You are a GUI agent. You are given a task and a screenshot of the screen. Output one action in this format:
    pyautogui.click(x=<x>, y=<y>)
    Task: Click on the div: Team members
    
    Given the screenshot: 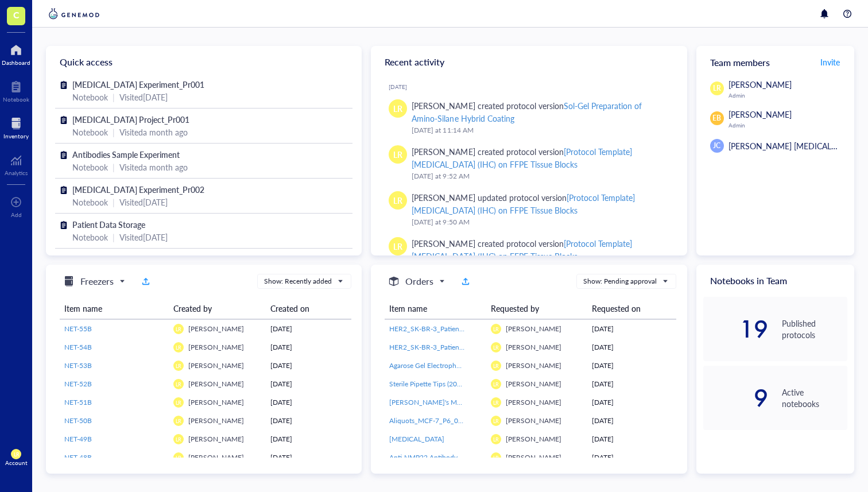 What is the action you would take?
    pyautogui.click(x=775, y=62)
    